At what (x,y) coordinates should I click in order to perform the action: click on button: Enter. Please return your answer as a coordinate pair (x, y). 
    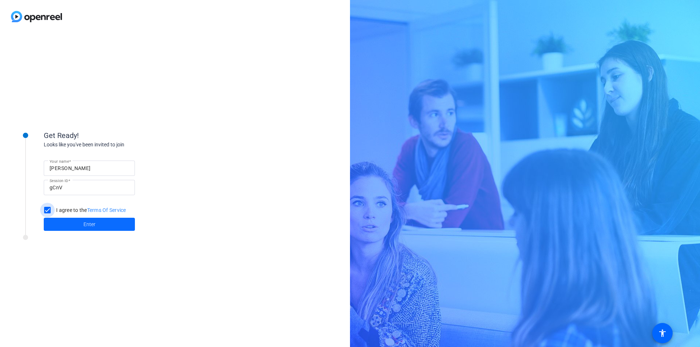
    Looking at the image, I should click on (89, 225).